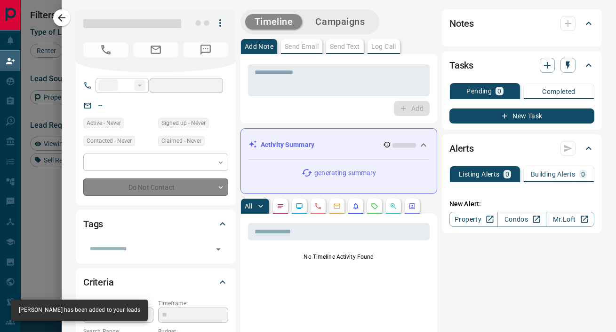 The image size is (616, 332). Describe the element at coordinates (461, 24) in the screenshot. I see `h2: Notes` at that location.